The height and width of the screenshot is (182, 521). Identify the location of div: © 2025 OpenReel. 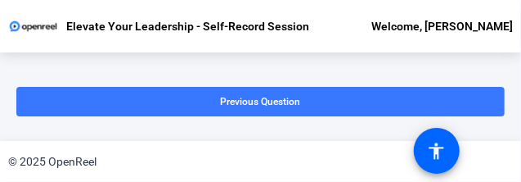
(52, 161).